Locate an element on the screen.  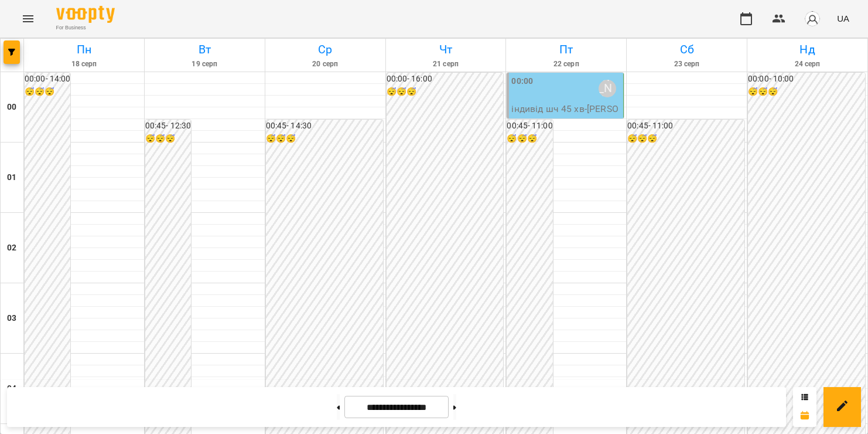
h6: 22 серп is located at coordinates (566, 64).